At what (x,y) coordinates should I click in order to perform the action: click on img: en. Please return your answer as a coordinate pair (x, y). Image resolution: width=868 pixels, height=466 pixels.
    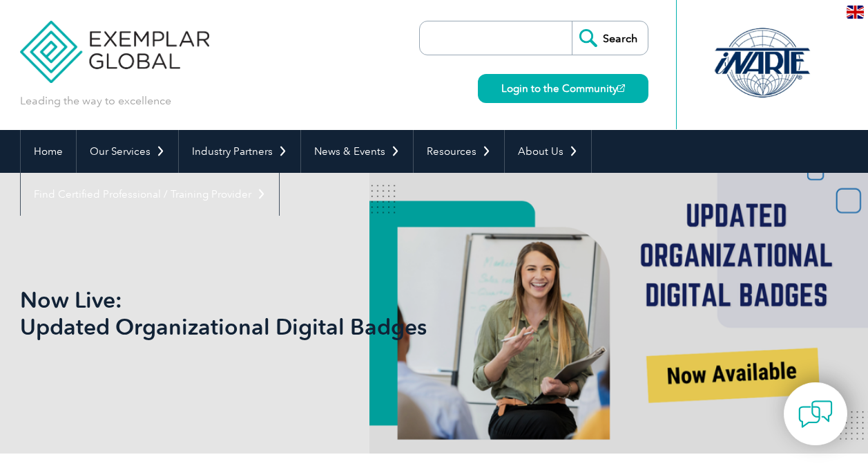
    Looking at the image, I should click on (855, 12).